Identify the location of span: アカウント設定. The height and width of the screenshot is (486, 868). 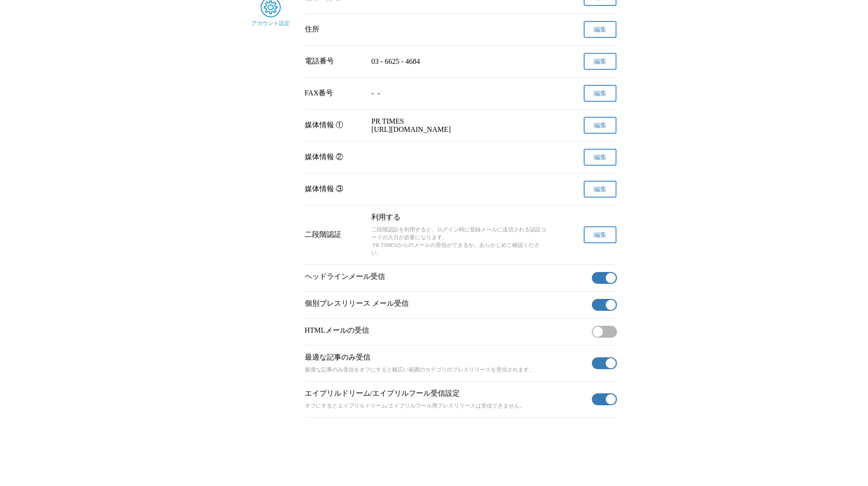
(271, 23).